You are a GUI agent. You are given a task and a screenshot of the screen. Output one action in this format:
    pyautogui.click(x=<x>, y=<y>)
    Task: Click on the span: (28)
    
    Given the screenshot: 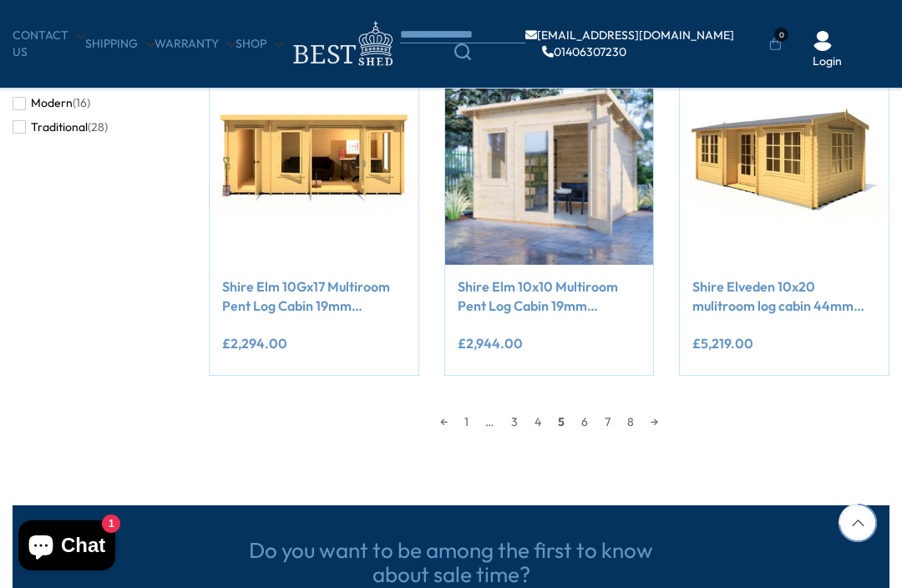 What is the action you would take?
    pyautogui.click(x=97, y=126)
    